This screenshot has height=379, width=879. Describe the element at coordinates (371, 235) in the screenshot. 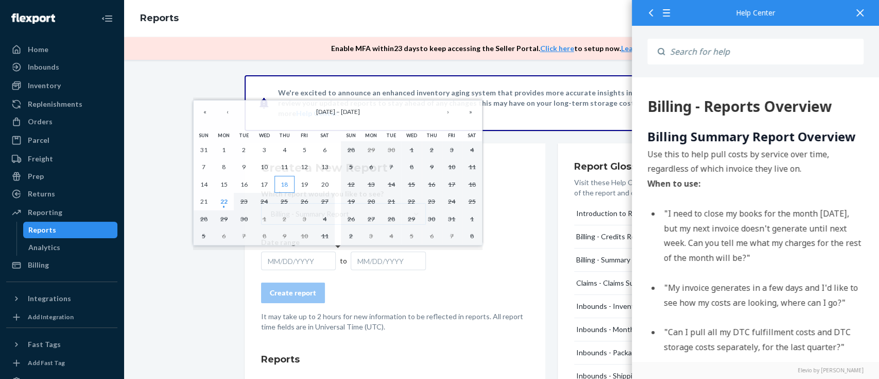

I see `abbr: November 3, 2025` at that location.